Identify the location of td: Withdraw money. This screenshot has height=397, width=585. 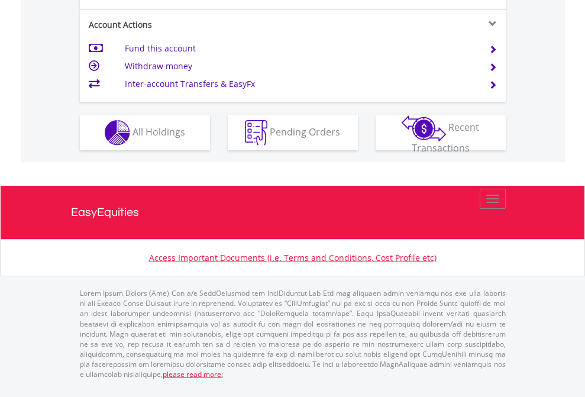
(299, 66).